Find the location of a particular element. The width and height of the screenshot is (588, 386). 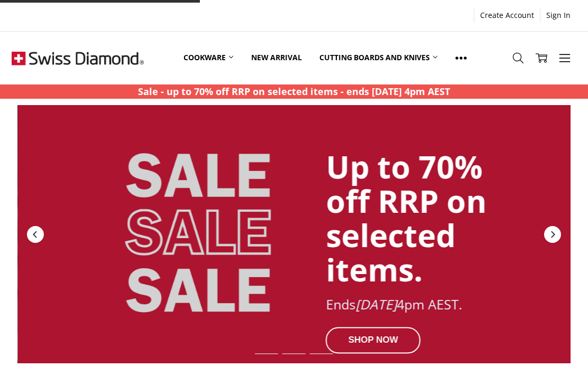

div: Slide 3 of 7 is located at coordinates (321, 354).